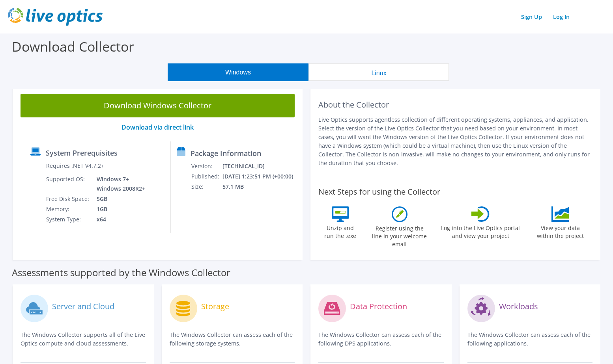 This screenshot has width=613, height=364. Describe the element at coordinates (206, 176) in the screenshot. I see `td: Published:` at that location.